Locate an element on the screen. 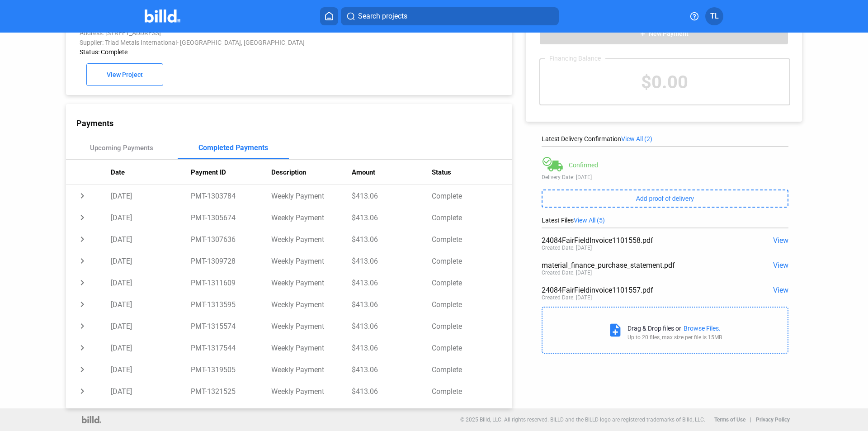 The width and height of the screenshot is (868, 431). td: PMT-1305674 is located at coordinates (231, 217).